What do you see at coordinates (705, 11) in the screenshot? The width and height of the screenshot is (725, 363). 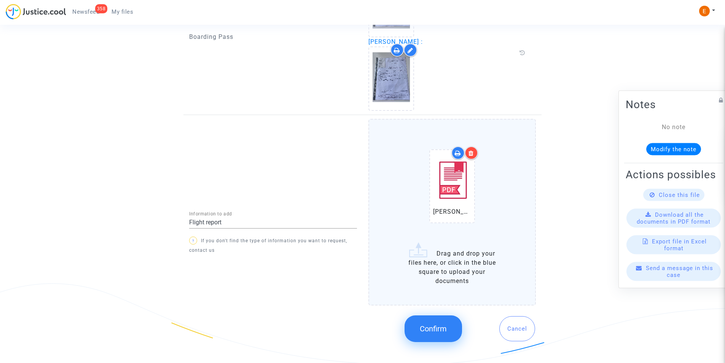 I see `img: ACg8ocIeiFvHKe4dA5oeRFd_CiCnuxWUEc1A2wYhRJE3TTWt=s96-c` at bounding box center [705, 11].